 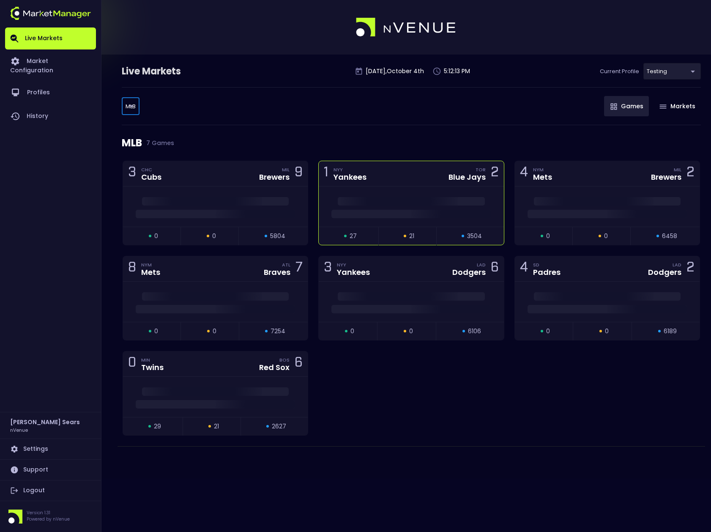 What do you see at coordinates (277, 272) in the screenshot?
I see `div: Braves` at bounding box center [277, 272].